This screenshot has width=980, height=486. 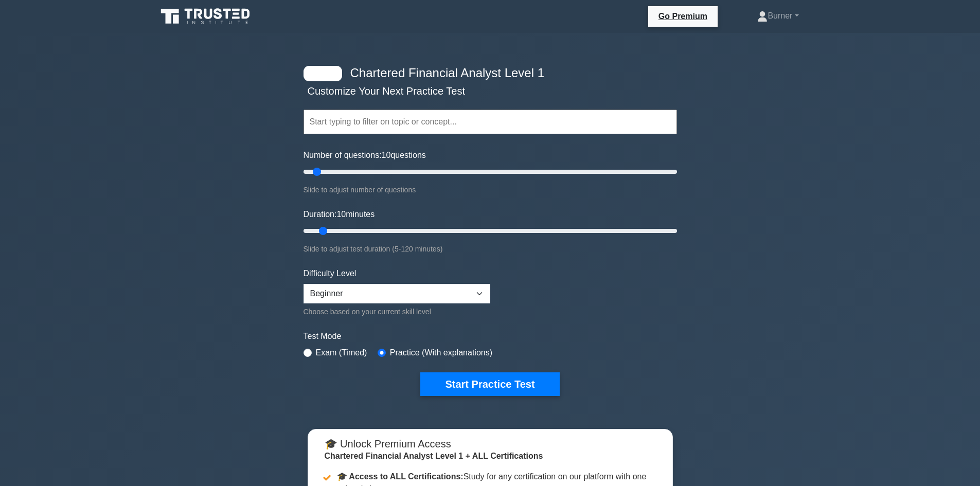 What do you see at coordinates (490, 249) in the screenshot?
I see `div: Slide to adjust test duration (5-120 minutes)` at bounding box center [490, 249].